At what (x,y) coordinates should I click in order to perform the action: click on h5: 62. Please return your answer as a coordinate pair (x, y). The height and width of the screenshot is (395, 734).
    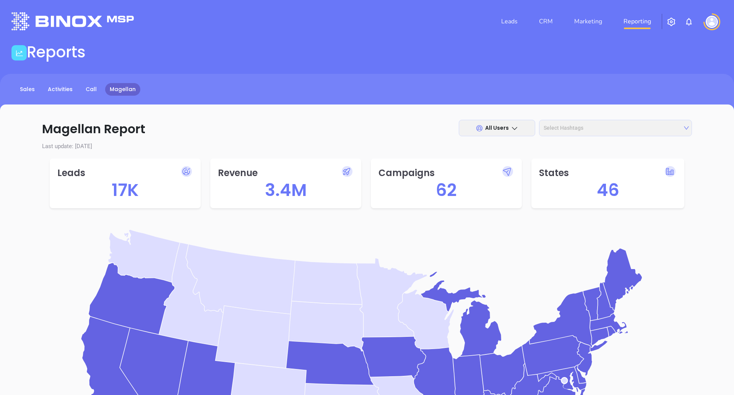
    Looking at the image, I should click on (446, 190).